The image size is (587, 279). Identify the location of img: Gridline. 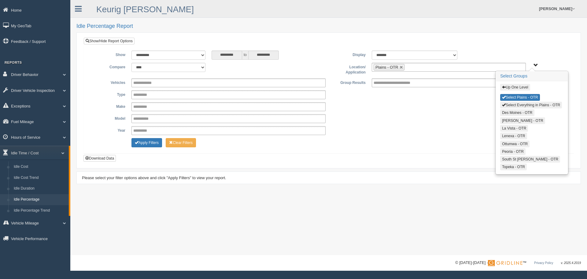
(505, 263).